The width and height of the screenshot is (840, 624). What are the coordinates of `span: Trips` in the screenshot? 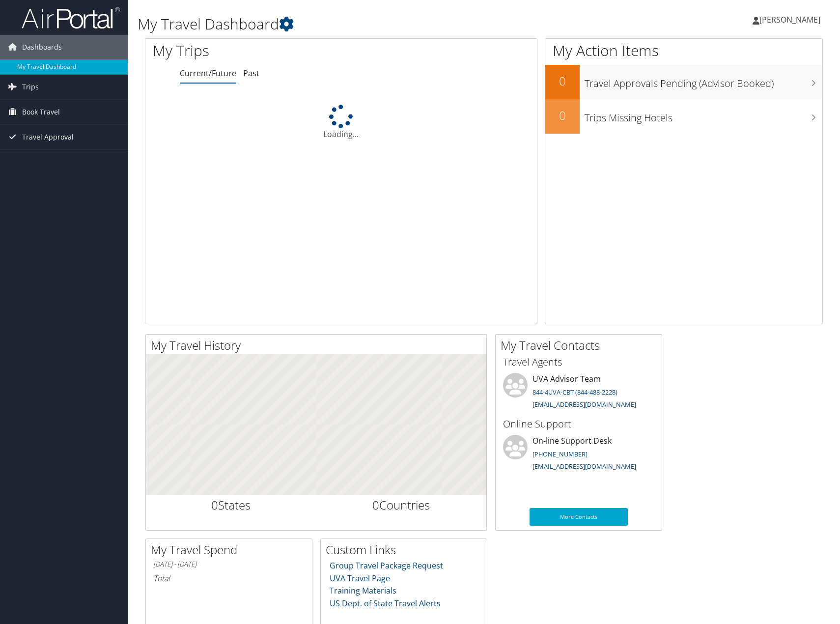 It's located at (30, 87).